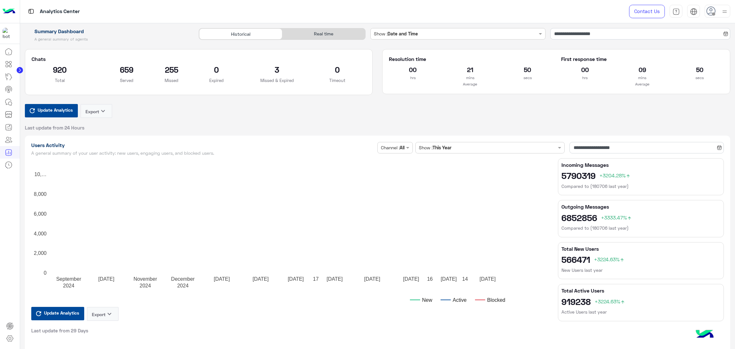  Describe the element at coordinates (69, 279) in the screenshot. I see `text: September` at that location.